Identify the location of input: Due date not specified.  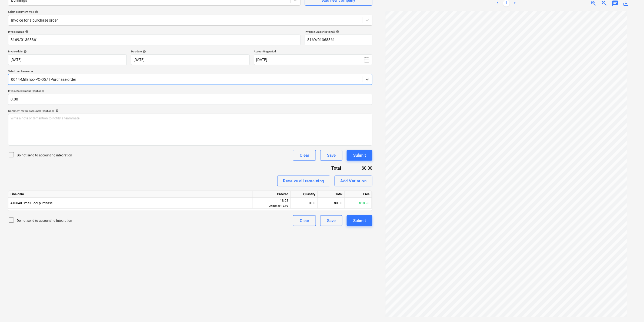
(190, 60).